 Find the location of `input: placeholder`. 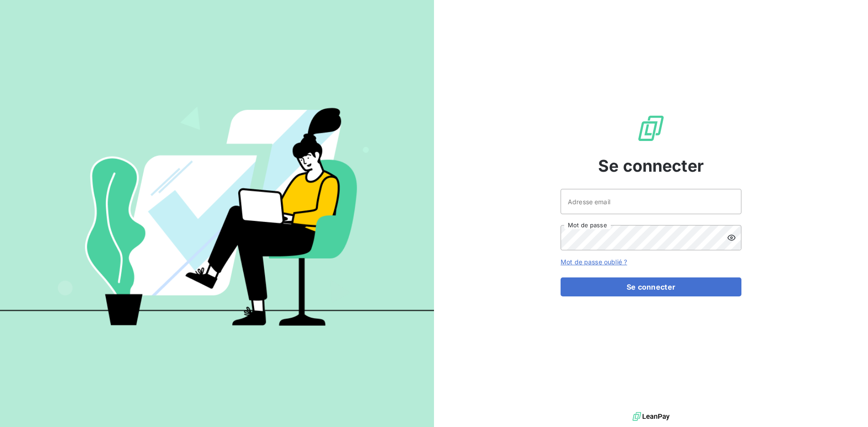

input: placeholder is located at coordinates (651, 202).